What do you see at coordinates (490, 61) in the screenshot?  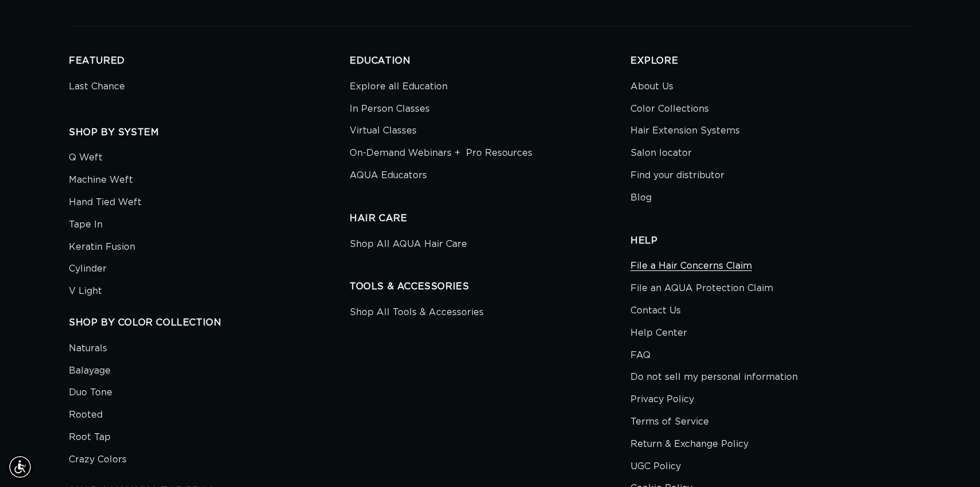 I see `h2: EDUCATION` at bounding box center [490, 61].